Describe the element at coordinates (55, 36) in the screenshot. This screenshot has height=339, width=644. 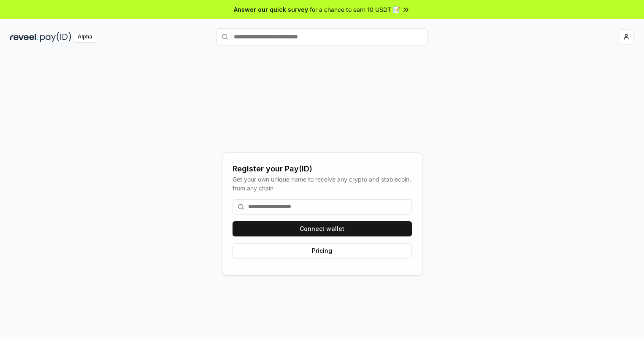
I see `img: pay_id` at that location.